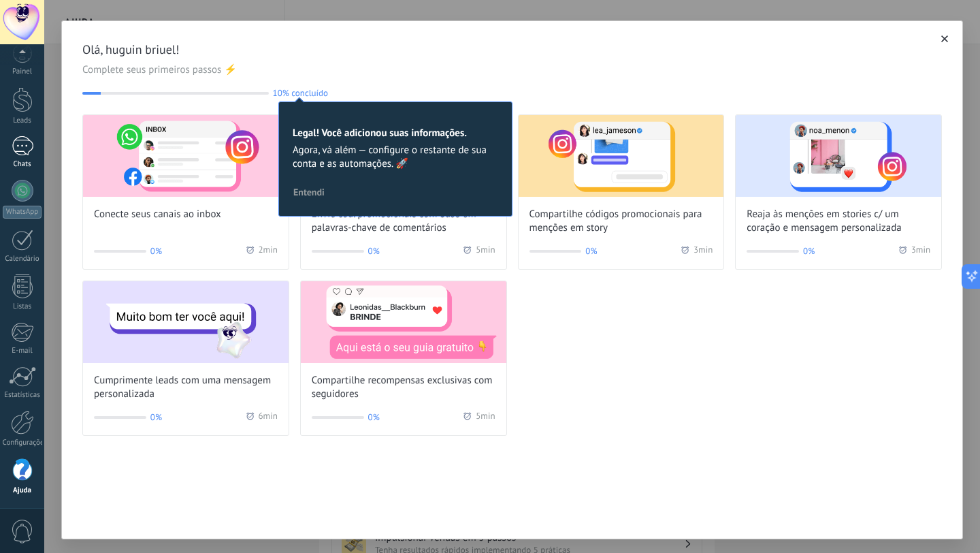 The height and width of the screenshot is (553, 980). I want to click on span: 6 min, so click(268, 418).